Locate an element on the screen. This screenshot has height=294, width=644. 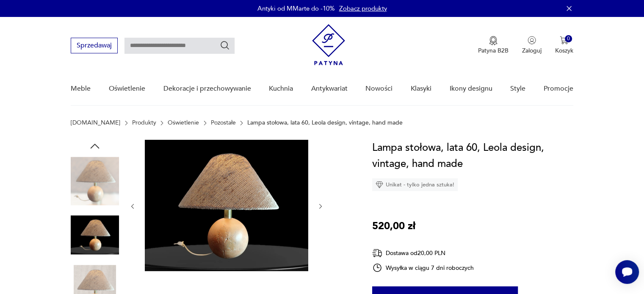
p: Antyki od MMarte do -10% is located at coordinates (296, 8).